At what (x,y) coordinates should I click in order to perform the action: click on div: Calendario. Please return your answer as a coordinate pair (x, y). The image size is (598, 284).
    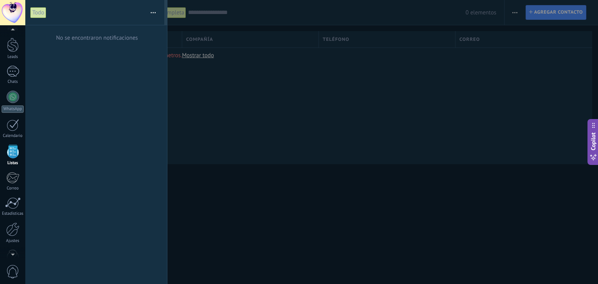
    Looking at the image, I should click on (13, 136).